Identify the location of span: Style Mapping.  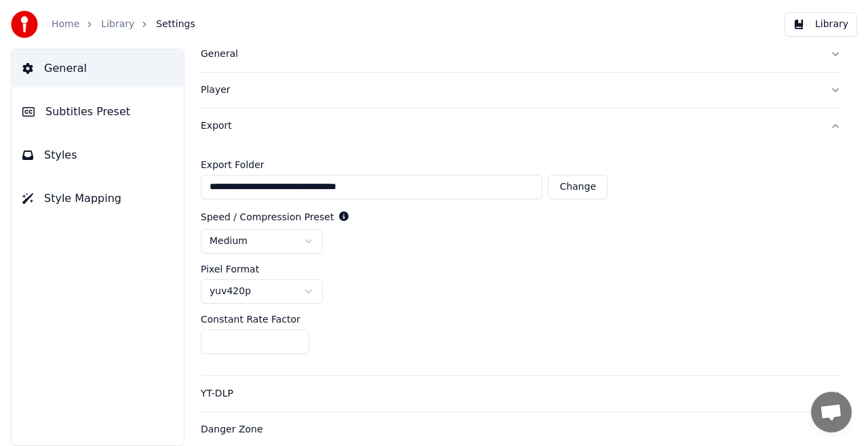
(82, 198).